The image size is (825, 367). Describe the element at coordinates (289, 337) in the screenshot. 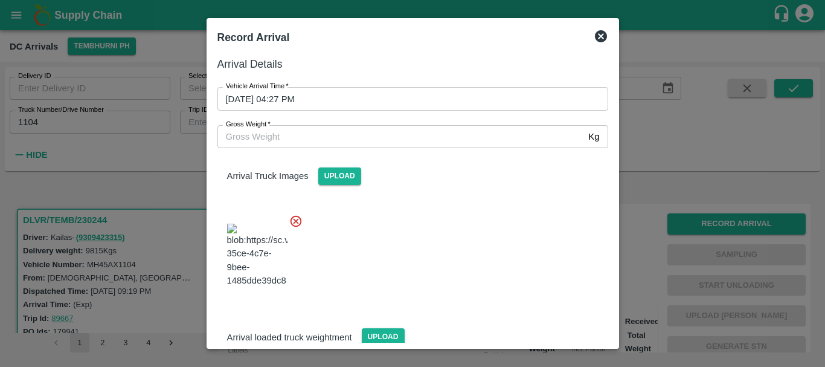

I see `p: Arrival loaded truck weightment` at that location.